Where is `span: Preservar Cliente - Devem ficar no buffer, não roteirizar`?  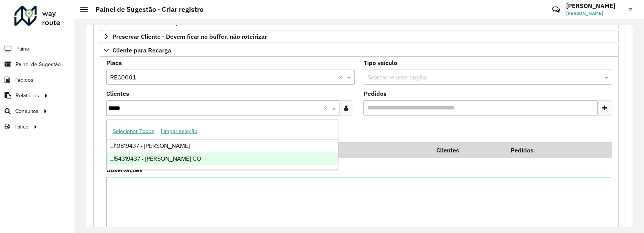
span: Preservar Cliente - Devem ficar no buffer, não roteirizar is located at coordinates (190, 36).